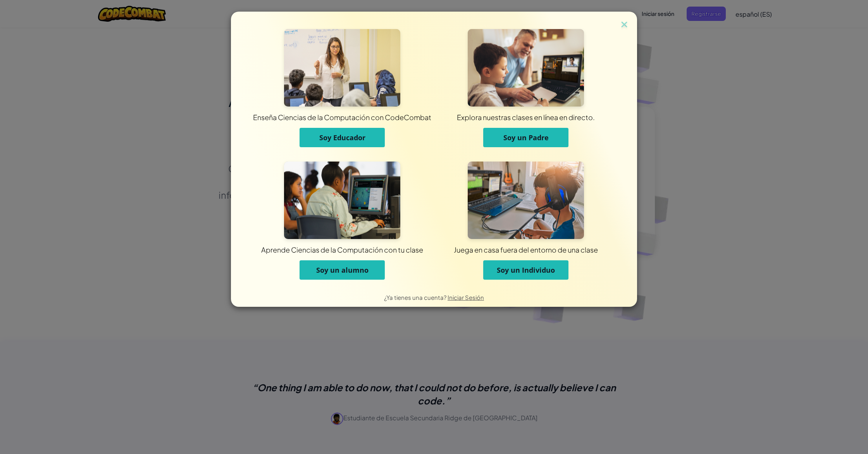 Image resolution: width=868 pixels, height=454 pixels. Describe the element at coordinates (625, 25) in the screenshot. I see `img: close icon` at that location.